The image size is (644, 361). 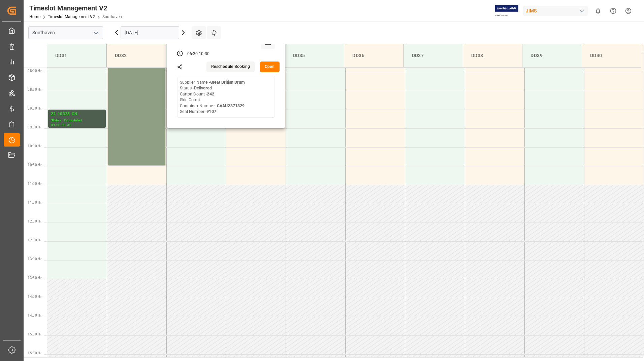 What do you see at coordinates (611, 56) in the screenshot?
I see `div: DD40` at bounding box center [611, 56].